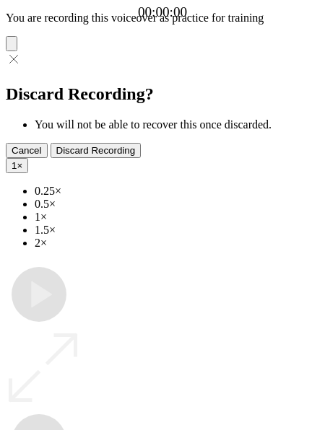 Image resolution: width=325 pixels, height=430 pixels. Describe the element at coordinates (96, 150) in the screenshot. I see `button: Discard Recording` at that location.